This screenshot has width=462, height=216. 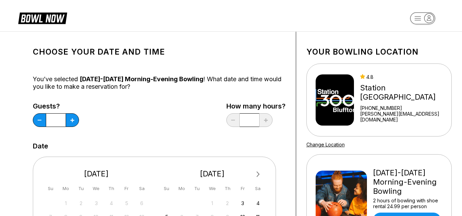 I want to click on img: Station 300 Bluffton, so click(x=335, y=100).